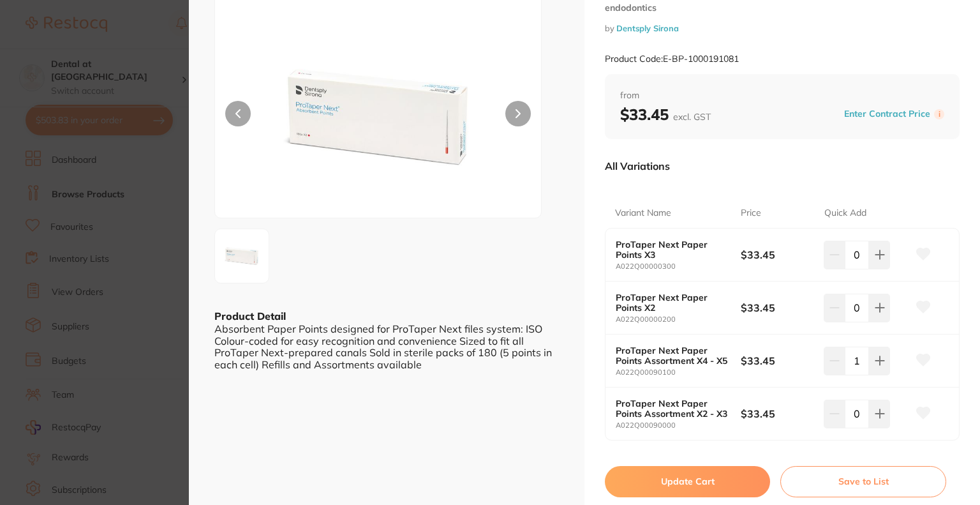 This screenshot has height=505, width=980. Describe the element at coordinates (783, 96) in the screenshot. I see `span: from` at that location.